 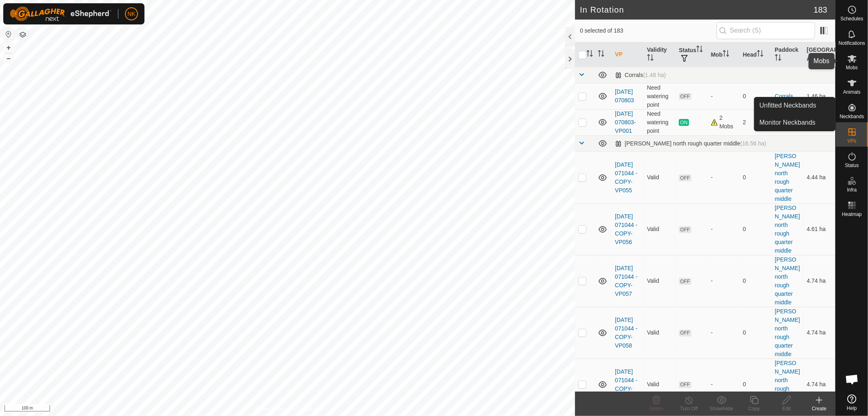 I want to click on span: Mobs, so click(x=852, y=68).